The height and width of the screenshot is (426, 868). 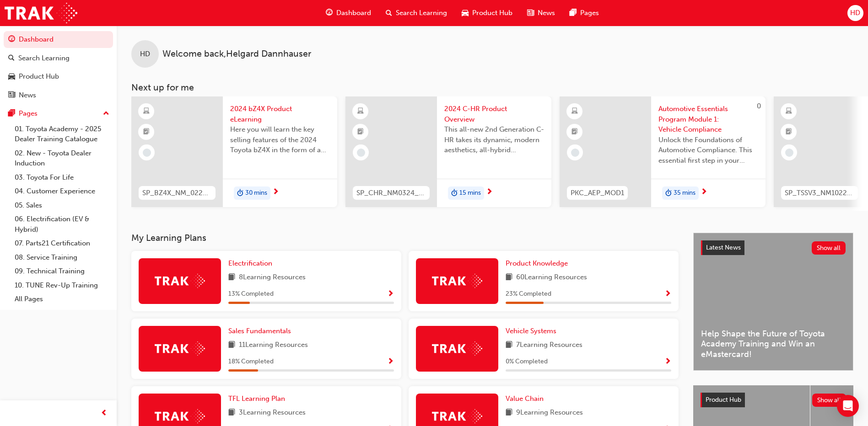 What do you see at coordinates (256, 399) in the screenshot?
I see `span: TFL Learning Plan` at bounding box center [256, 399].